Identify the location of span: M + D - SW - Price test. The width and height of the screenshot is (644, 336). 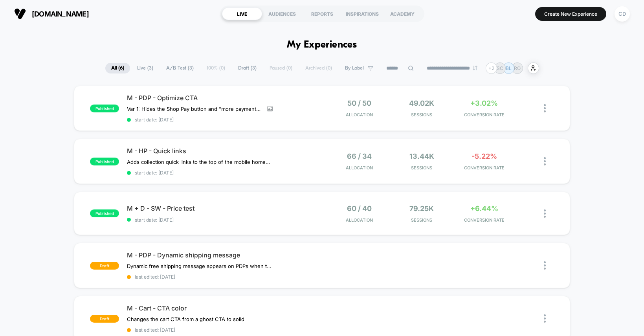
(224, 208).